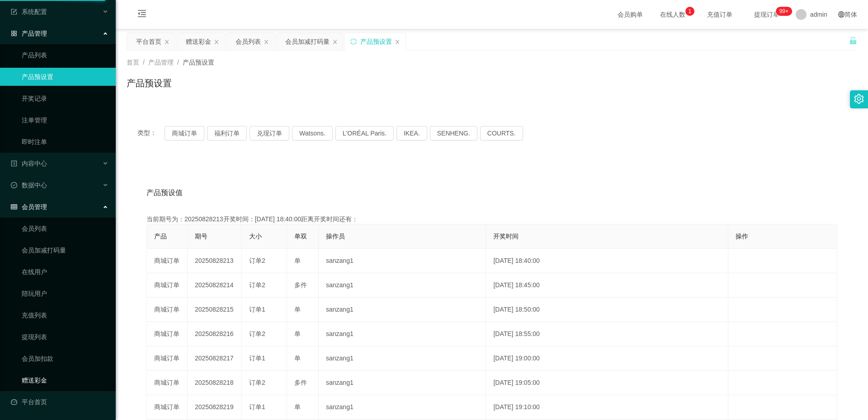 The width and height of the screenshot is (868, 420). Describe the element at coordinates (198, 42) in the screenshot. I see `div: 赠送彩金` at that location.